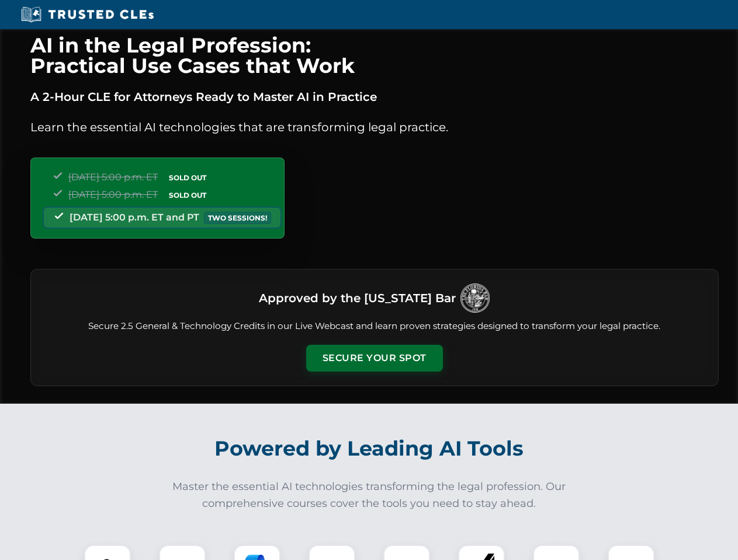  What do you see at coordinates (374, 326) in the screenshot?
I see `p: Secure 2.5 General & Technology Credits in our Live Webcast and learn proven strategies designed ...` at bounding box center [374, 326].